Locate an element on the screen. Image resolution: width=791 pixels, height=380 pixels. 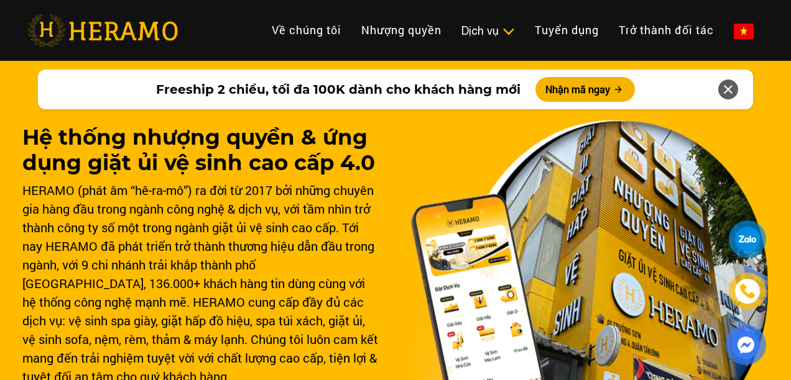
div: Dịch vụ is located at coordinates (488, 30).